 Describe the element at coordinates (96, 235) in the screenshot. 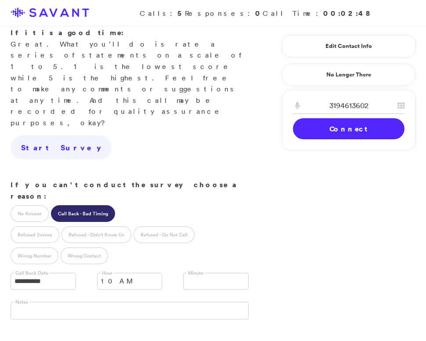

I see `label: Refused - Didn't Know Us` at that location.